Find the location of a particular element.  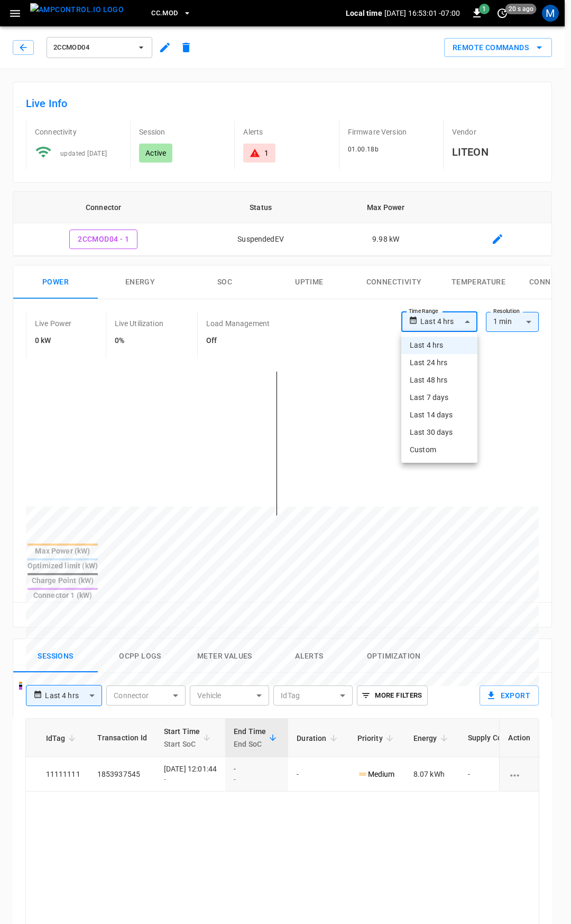

li: Last 4 hrs is located at coordinates (439, 346).